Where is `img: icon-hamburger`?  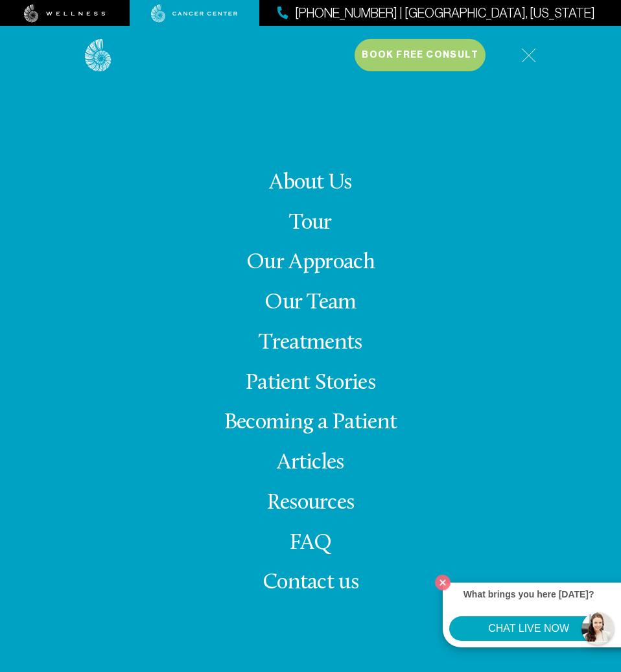
img: icon-hamburger is located at coordinates (528, 55).